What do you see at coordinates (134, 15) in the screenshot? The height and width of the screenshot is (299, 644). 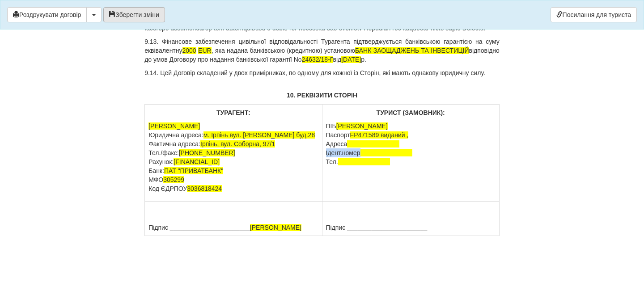 I see `button: Зберегти зміни` at bounding box center [134, 15].